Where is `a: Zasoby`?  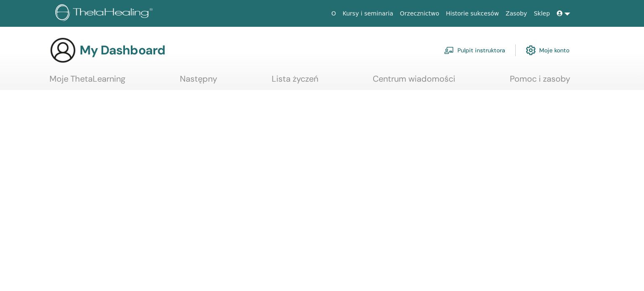
a: Zasoby is located at coordinates (516, 14).